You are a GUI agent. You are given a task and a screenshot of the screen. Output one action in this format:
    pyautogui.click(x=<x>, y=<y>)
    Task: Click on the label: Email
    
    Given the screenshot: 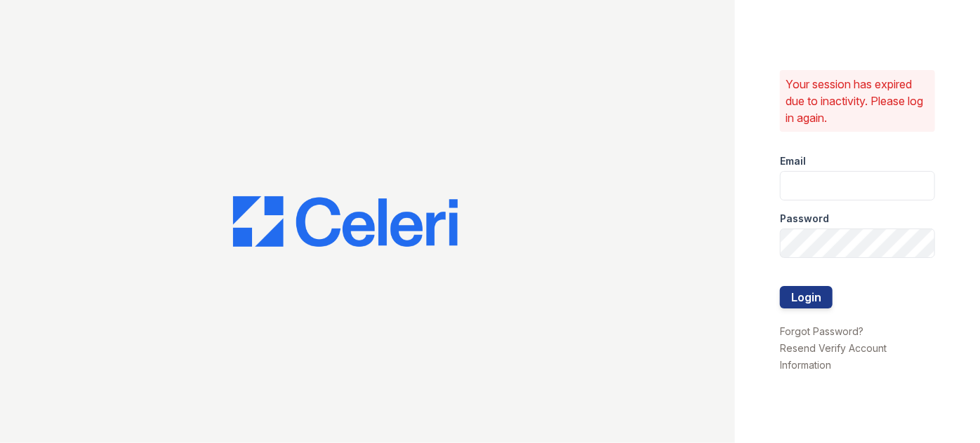 What is the action you would take?
    pyautogui.click(x=793, y=162)
    